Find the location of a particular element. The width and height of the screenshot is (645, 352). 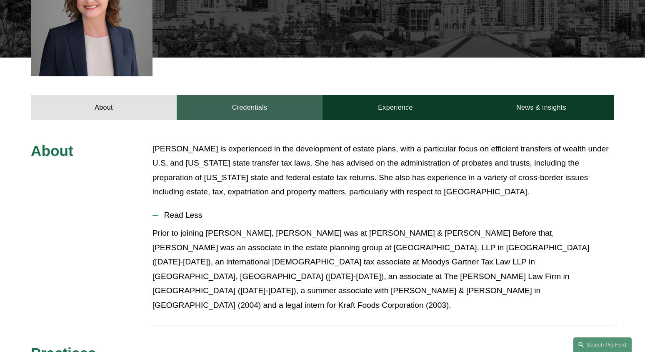

a: Credentials is located at coordinates (250, 108).